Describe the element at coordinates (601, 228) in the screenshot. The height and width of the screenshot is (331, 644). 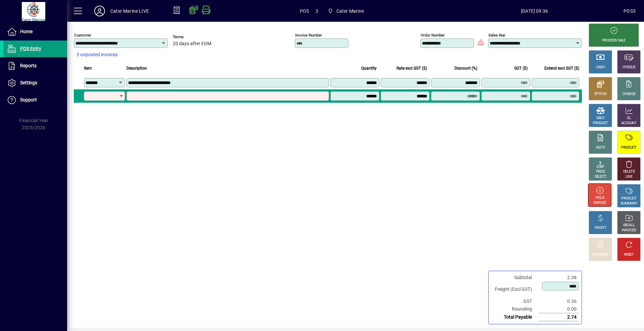
I see `div: PROFIT` at that location.